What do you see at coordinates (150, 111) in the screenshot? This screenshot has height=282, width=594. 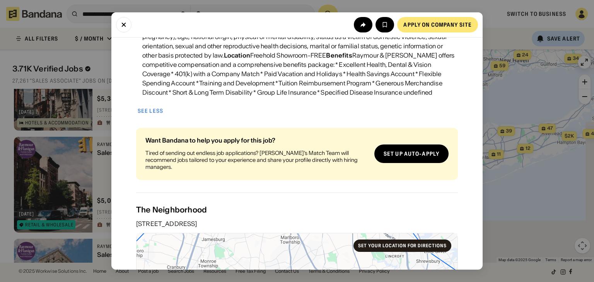 I see `div: See less` at bounding box center [150, 111].